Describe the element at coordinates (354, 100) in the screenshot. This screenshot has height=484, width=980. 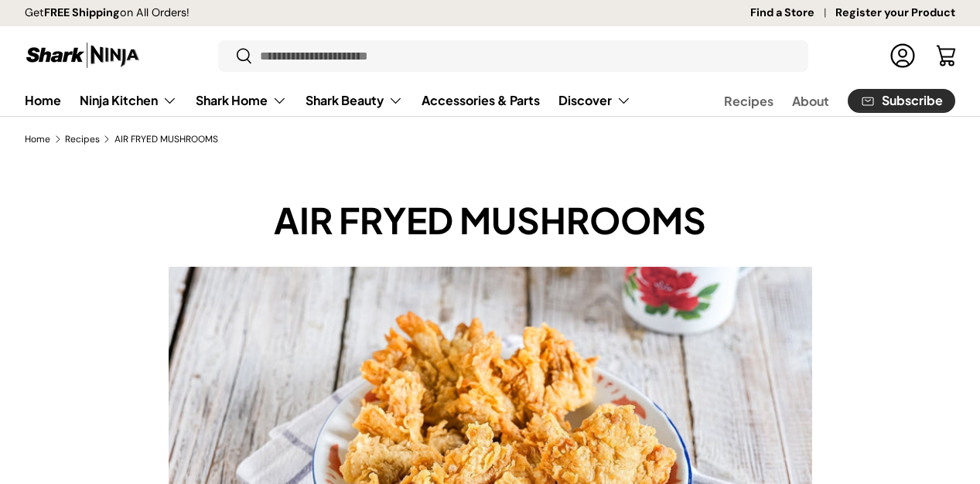
I see `summary: Shark Beauty` at that location.